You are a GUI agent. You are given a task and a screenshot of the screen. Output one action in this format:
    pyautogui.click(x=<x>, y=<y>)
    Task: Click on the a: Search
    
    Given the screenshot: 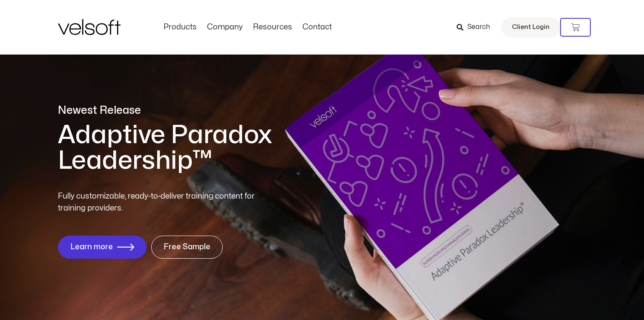 What is the action you would take?
    pyautogui.click(x=476, y=27)
    